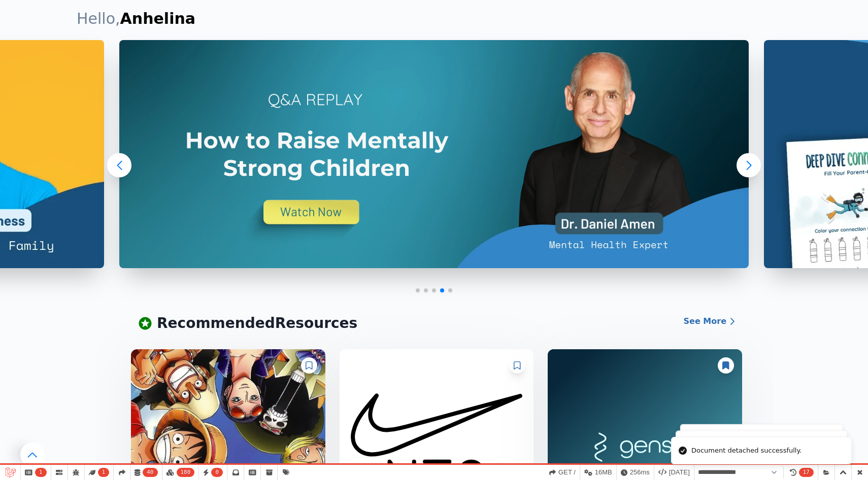 This screenshot has height=480, width=868. Describe the element at coordinates (257, 323) in the screenshot. I see `p: Recommended Resources` at that location.